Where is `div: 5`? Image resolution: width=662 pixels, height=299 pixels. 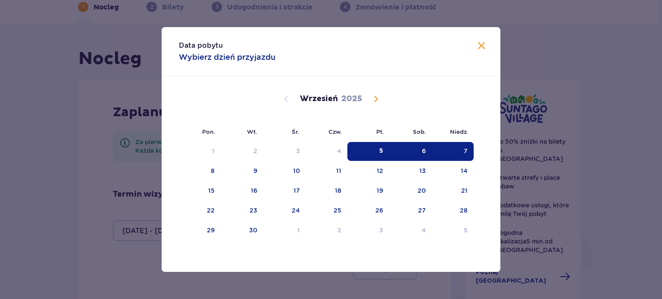
div: 5 is located at coordinates (381, 151).